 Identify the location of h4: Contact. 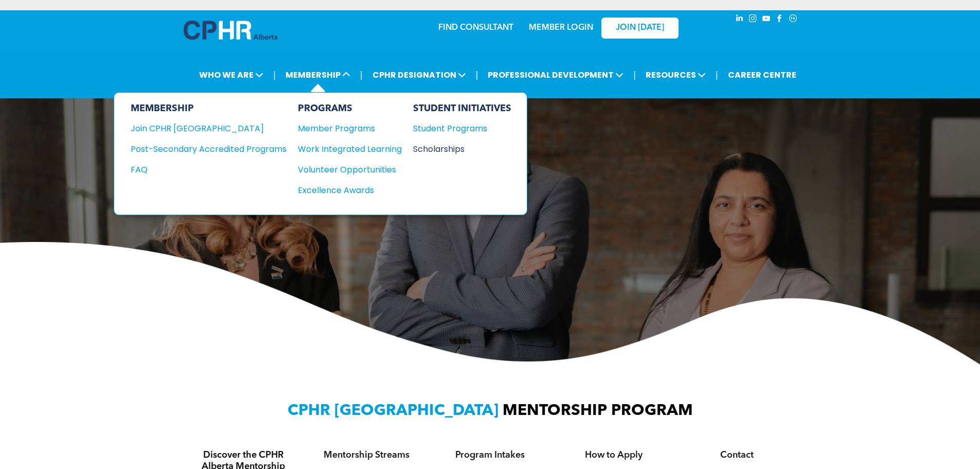
(737, 455).